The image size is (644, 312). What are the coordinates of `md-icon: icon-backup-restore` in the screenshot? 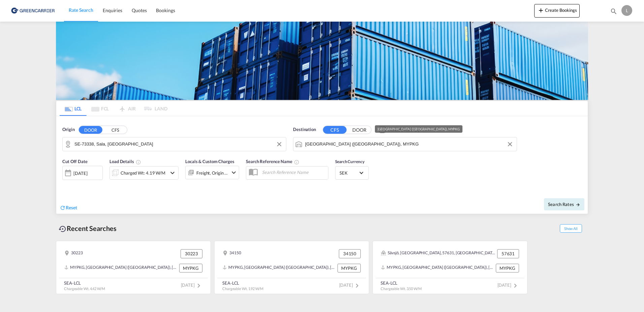 It's located at (63, 229).